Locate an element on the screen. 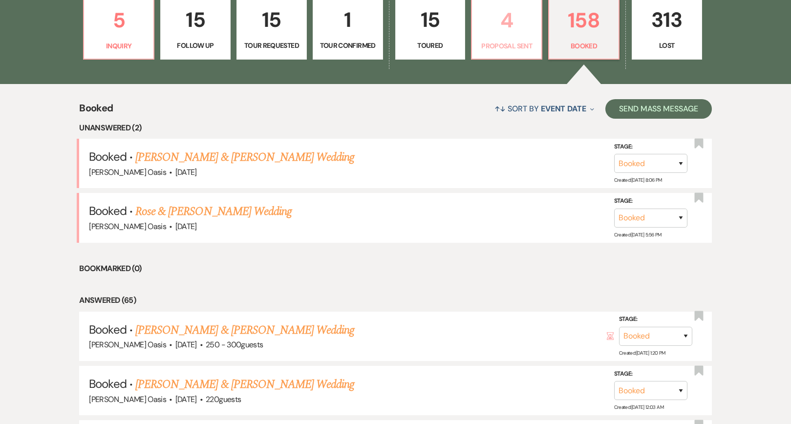 This screenshot has height=424, width=791. p: 158 is located at coordinates (584, 20).